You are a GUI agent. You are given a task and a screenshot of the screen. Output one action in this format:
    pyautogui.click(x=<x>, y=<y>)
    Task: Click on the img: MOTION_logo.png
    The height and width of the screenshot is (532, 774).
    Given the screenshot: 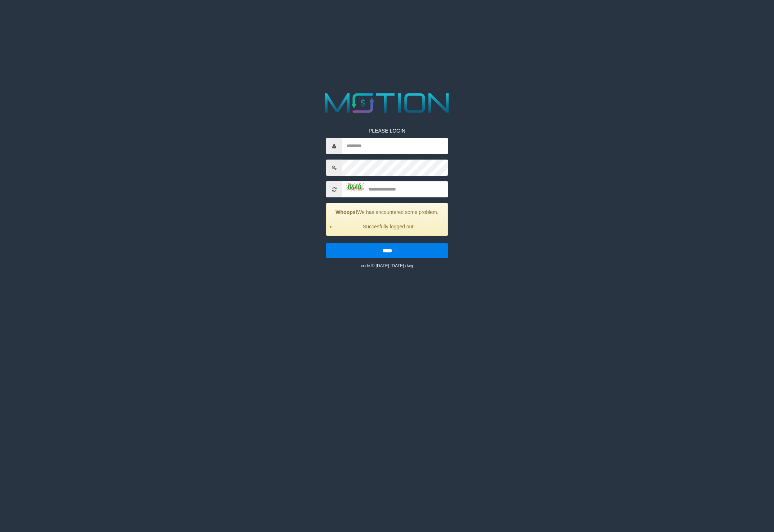 What is the action you would take?
    pyautogui.click(x=387, y=103)
    